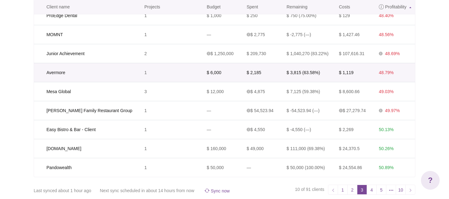  What do you see at coordinates (309, 53) in the screenshot?
I see `td: $ 1,040,270 (83.22%)` at bounding box center [309, 53].